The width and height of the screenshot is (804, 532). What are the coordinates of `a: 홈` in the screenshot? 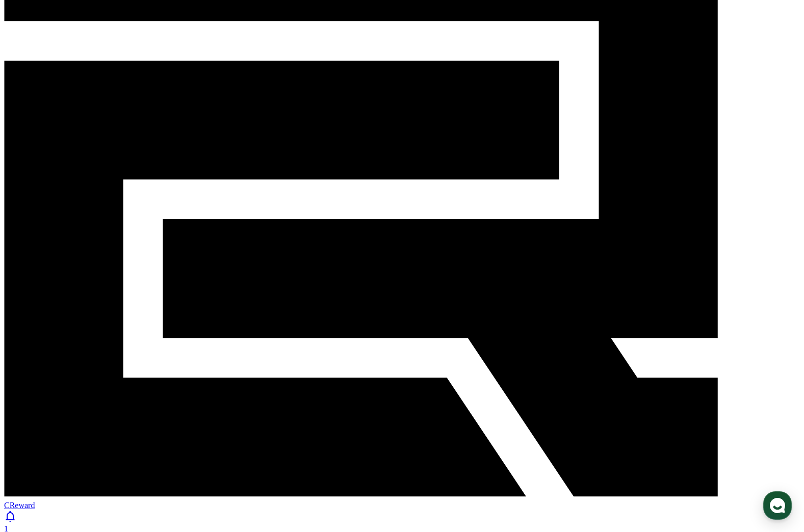 It's located at (35, 336).